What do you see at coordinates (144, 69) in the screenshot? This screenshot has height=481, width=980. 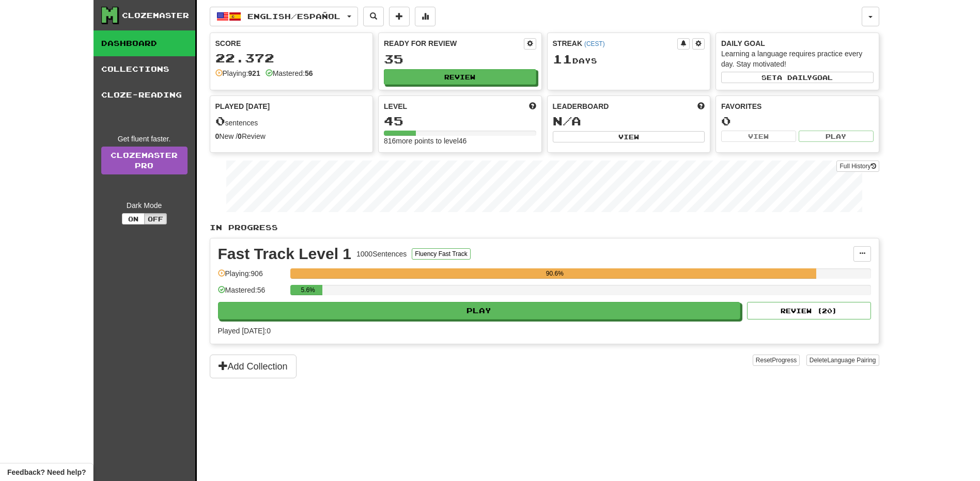 I see `a: Collections` at bounding box center [144, 69].